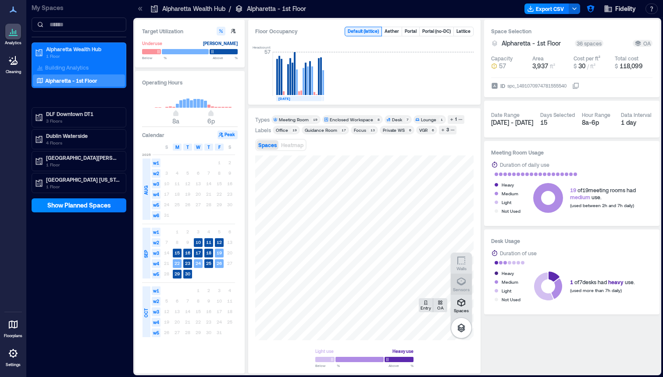 Image resolution: width=663 pixels, height=377 pixels. I want to click on p: My Spaces, so click(79, 8).